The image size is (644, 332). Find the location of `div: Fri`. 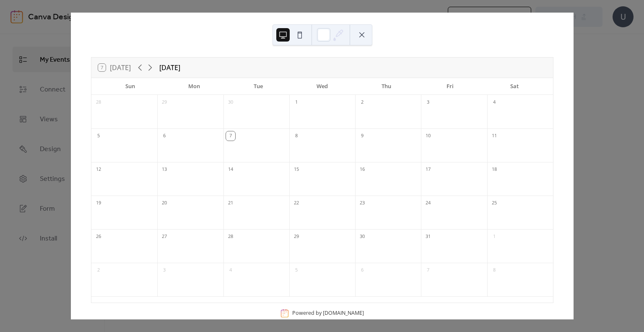

div: Fri is located at coordinates (450, 87).